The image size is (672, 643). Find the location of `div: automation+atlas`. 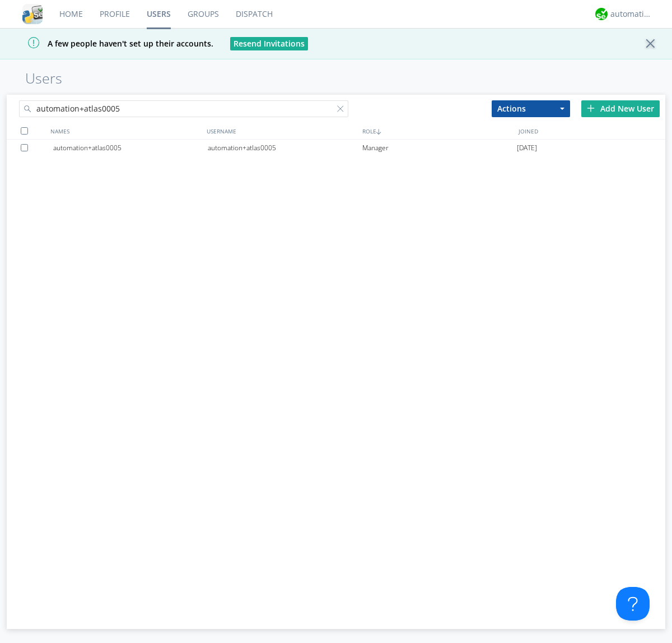

div: automation+atlas is located at coordinates (631, 14).